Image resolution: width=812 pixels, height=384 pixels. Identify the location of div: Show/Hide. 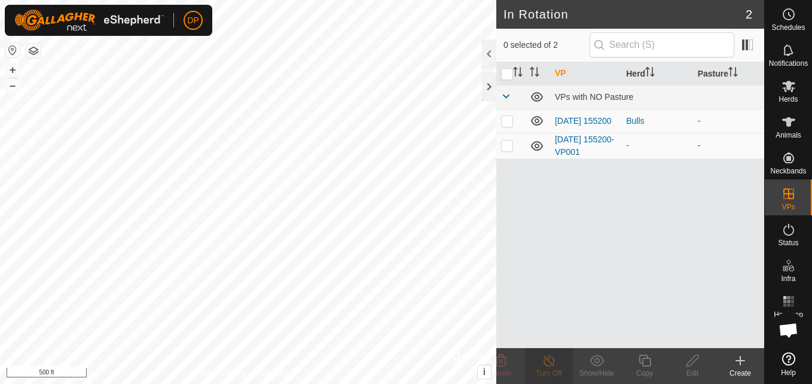
(597, 373).